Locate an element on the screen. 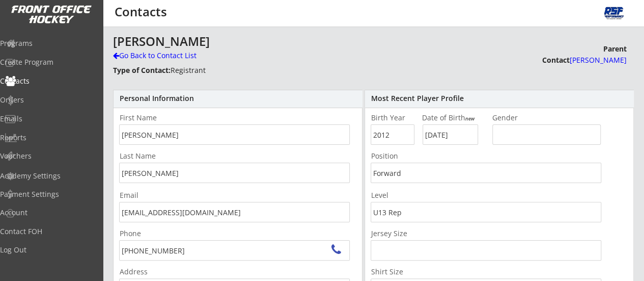  em: new is located at coordinates (470, 118).